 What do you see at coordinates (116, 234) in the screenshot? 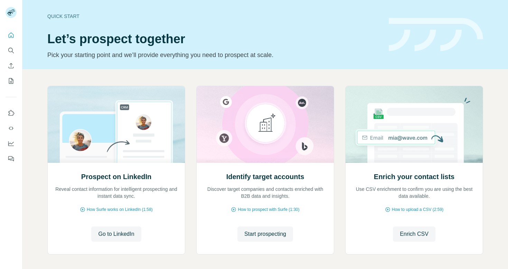
I see `button: Go to LinkedIn` at bounding box center [116, 234].